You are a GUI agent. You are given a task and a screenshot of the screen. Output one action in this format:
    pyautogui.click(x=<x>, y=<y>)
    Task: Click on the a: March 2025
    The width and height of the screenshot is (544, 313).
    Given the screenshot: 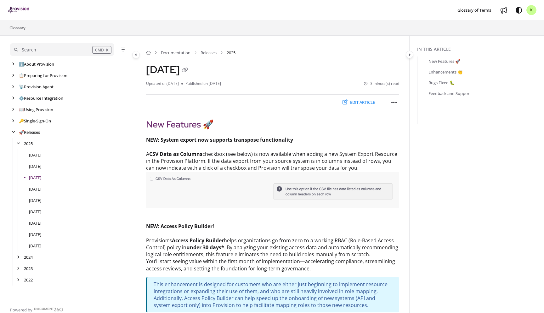 What is the action you would take?
    pyautogui.click(x=35, y=223)
    